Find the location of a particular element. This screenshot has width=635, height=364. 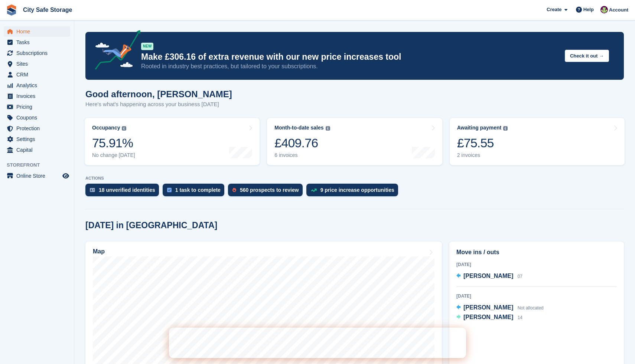

a: 1 task to complete is located at coordinates (195, 192).